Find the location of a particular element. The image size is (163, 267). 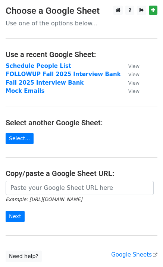

a: Need help? is located at coordinates (23, 256).